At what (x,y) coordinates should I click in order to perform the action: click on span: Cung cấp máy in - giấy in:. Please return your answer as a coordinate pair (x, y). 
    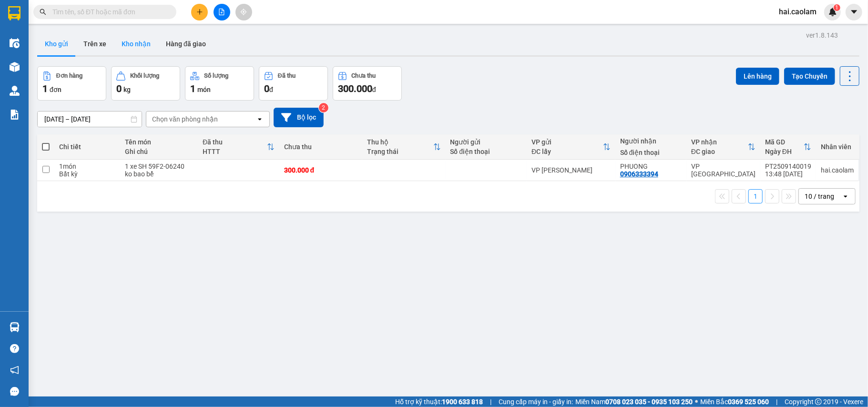
    Looking at the image, I should click on (536, 402).